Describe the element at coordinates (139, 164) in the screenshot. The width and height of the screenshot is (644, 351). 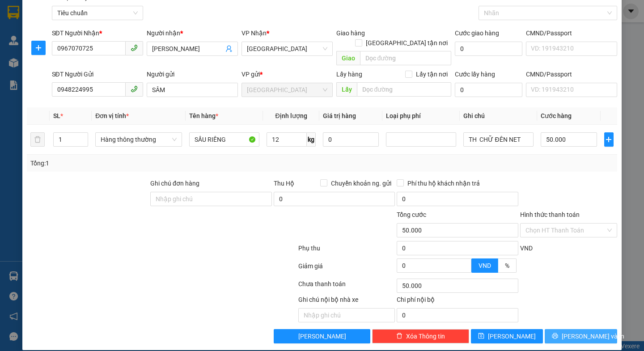
I see `div: Tổng: 1` at that location.